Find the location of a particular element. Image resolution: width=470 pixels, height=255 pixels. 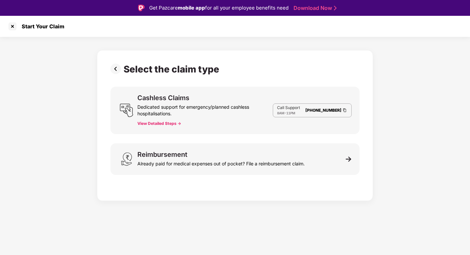

div: Get Pazcare for all your employee benefits need is located at coordinates (219, 8).